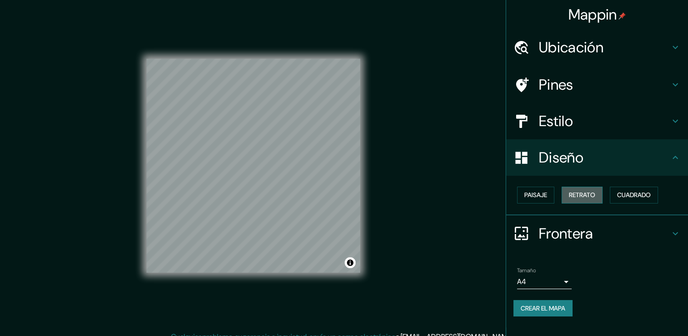 The width and height of the screenshot is (688, 336). Describe the element at coordinates (253, 166) in the screenshot. I see `canvas: Mapa` at that location.